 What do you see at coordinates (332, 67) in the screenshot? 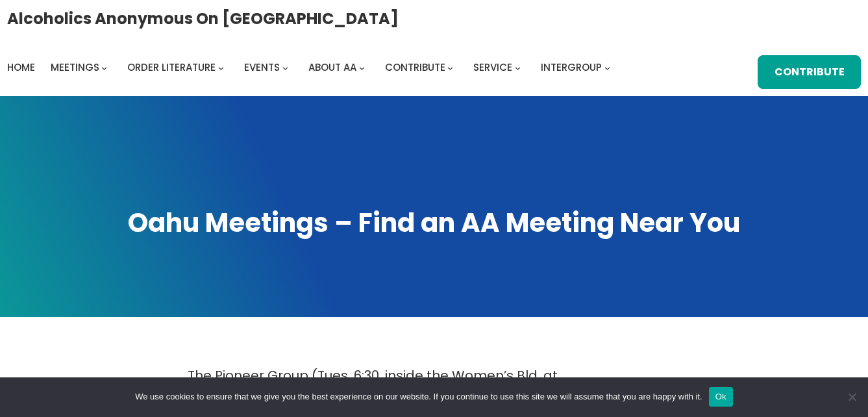
I see `a: About AA` at bounding box center [332, 67].